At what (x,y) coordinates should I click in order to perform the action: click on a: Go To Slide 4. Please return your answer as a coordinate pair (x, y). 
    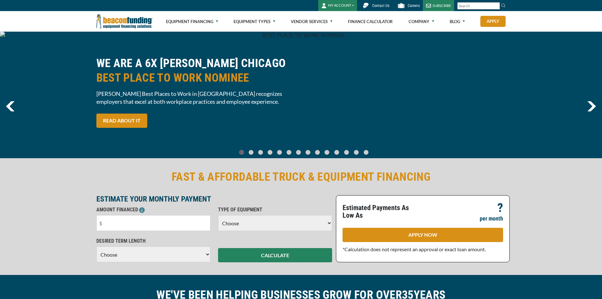
    Looking at the image, I should click on (280, 152).